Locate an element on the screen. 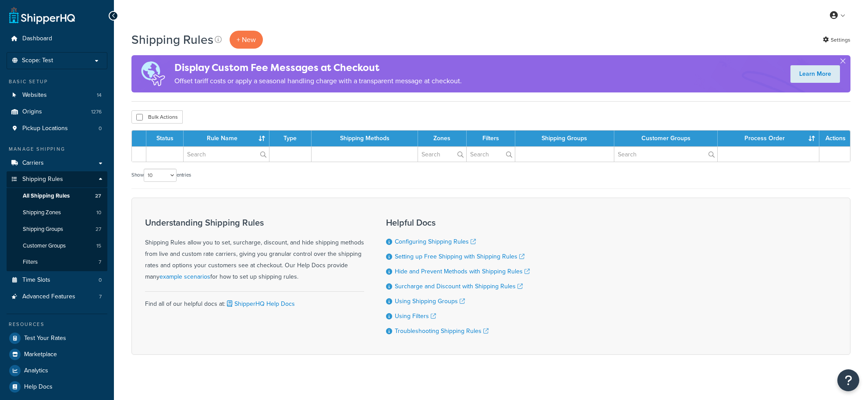  li: Analytics is located at coordinates (57, 371).